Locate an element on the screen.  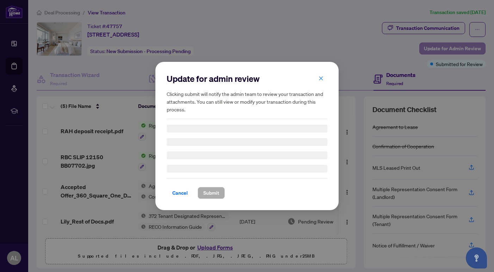
button: Open asap is located at coordinates (476, 258).